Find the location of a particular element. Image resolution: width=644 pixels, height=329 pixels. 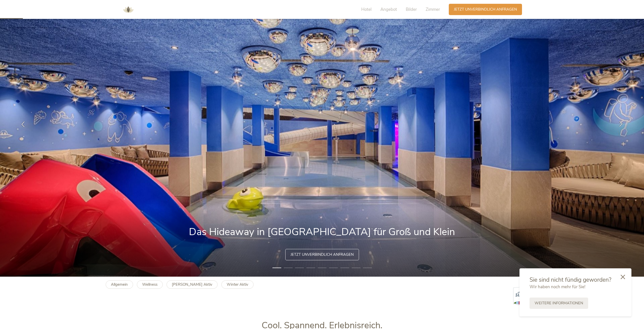

span: Weitere Informationen is located at coordinates (559, 303).